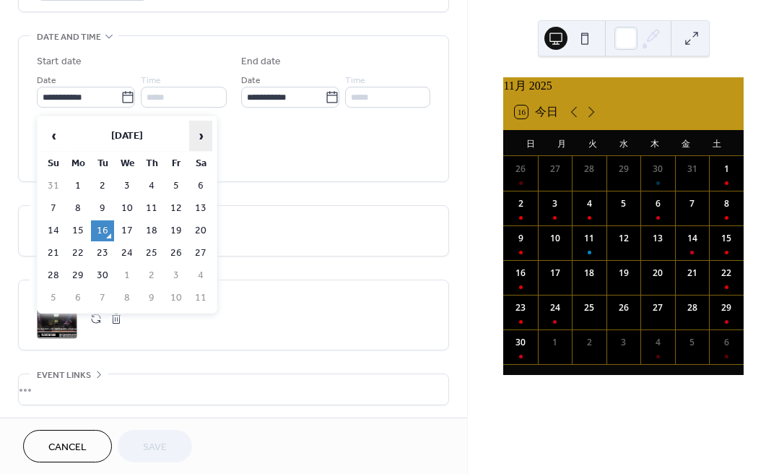 Image resolution: width=779 pixels, height=474 pixels. Describe the element at coordinates (726, 238) in the screenshot. I see `div: 15` at that location.